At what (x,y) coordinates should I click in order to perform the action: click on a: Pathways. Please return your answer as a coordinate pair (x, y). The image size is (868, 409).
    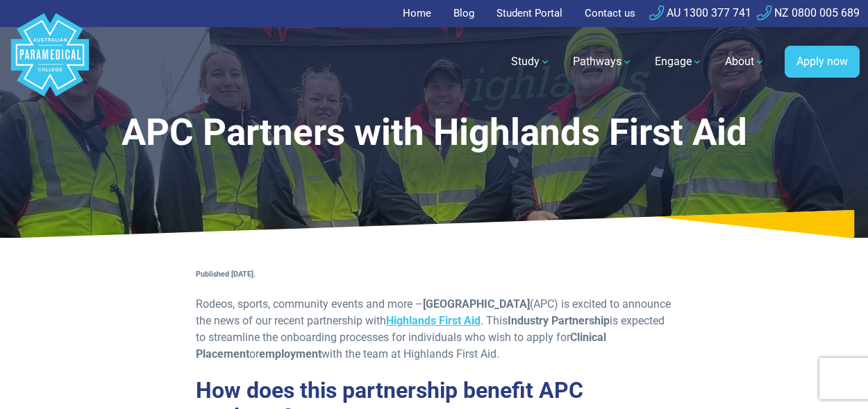
    Looking at the image, I should click on (603, 62).